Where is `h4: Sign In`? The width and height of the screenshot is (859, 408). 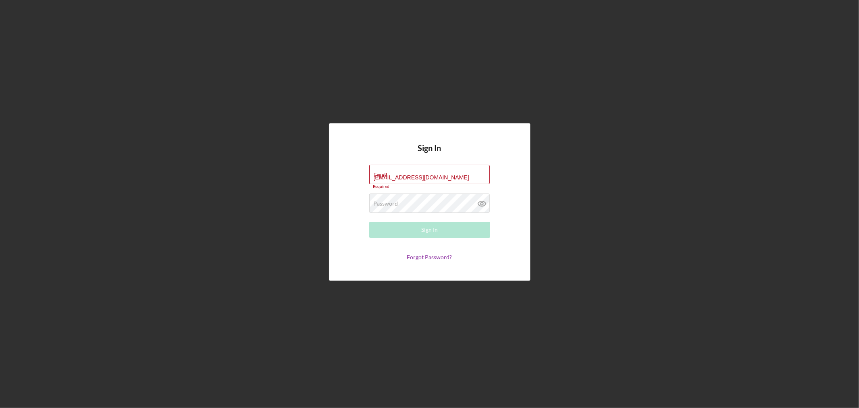
h4: Sign In is located at coordinates (430, 154).